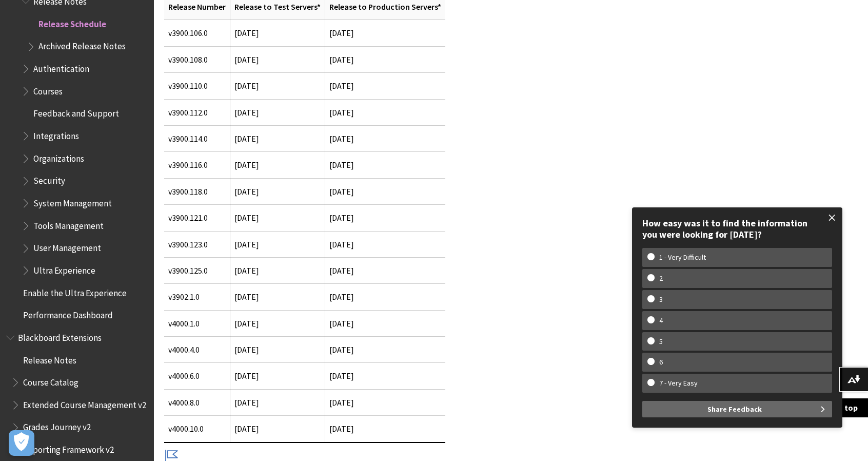 The image size is (868, 461). Describe the element at coordinates (48, 89) in the screenshot. I see `span: Courses` at that location.